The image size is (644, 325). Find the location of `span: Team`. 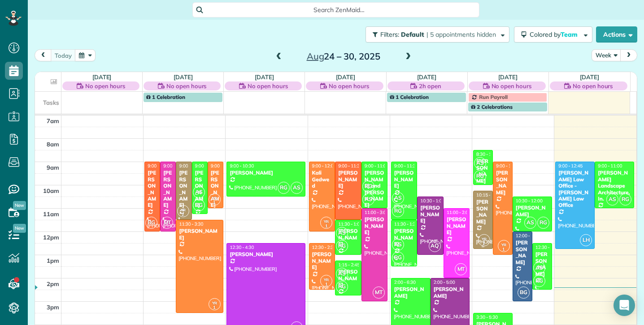

span: Team is located at coordinates (570, 35).